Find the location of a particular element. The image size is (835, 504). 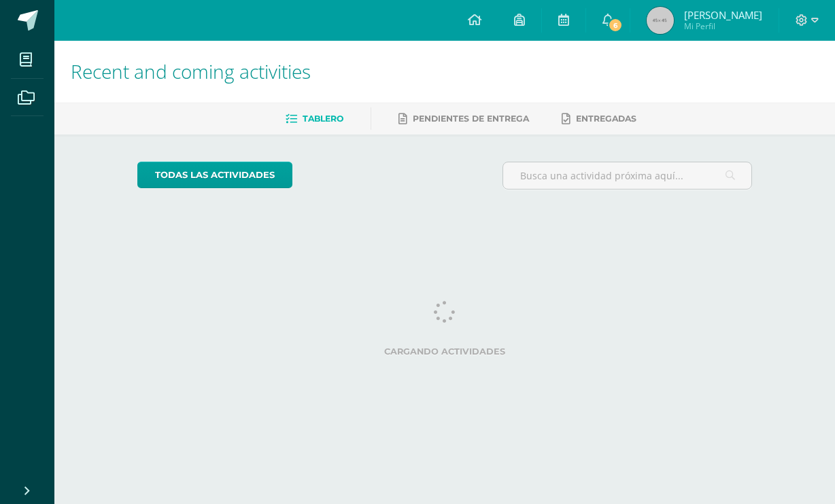

a: Entregadas is located at coordinates (599, 119).